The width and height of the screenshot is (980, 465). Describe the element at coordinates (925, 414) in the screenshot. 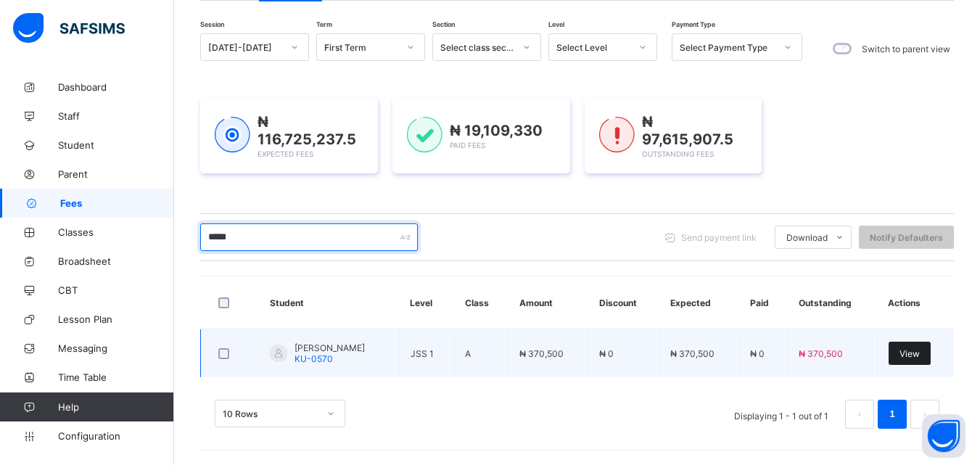

I see `li: 下一页` at that location.